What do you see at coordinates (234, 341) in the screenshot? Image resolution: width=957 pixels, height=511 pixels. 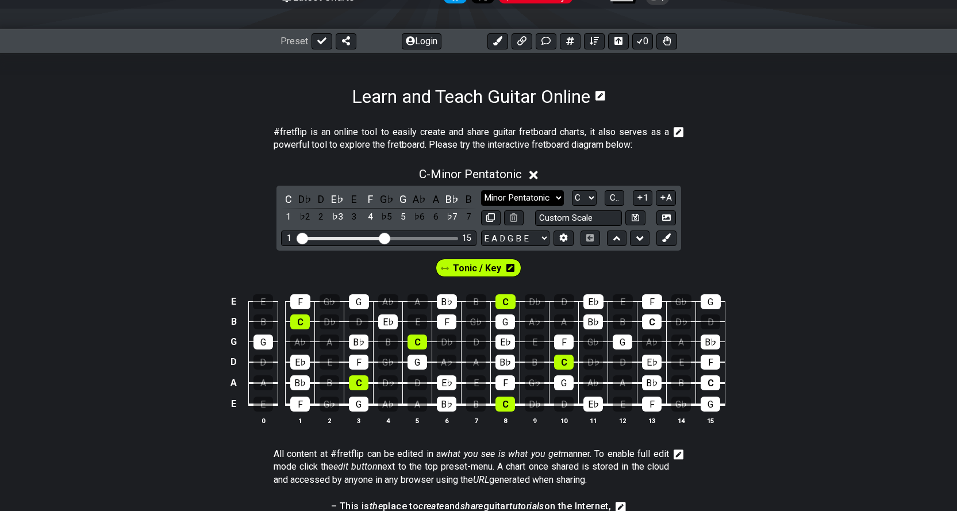 I see `td: G` at bounding box center [234, 341].